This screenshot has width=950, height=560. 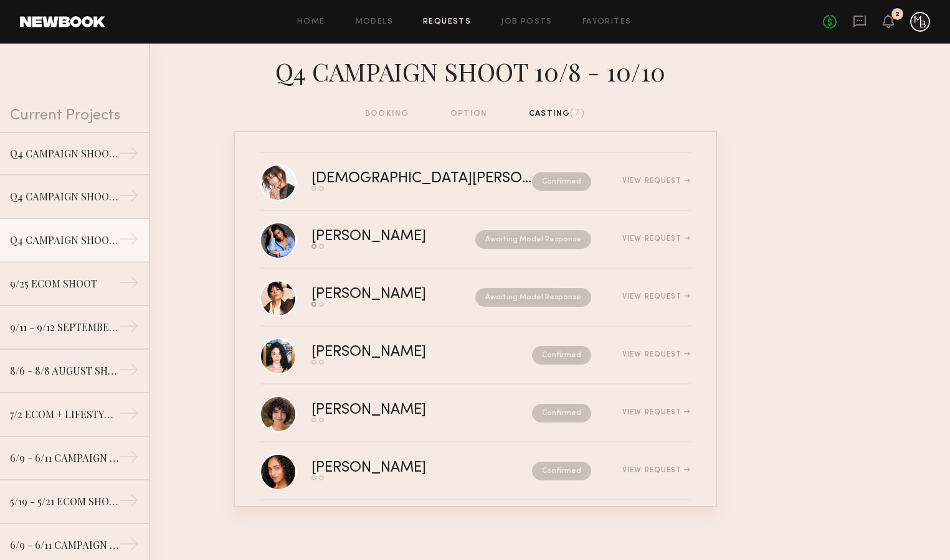 What do you see at coordinates (897, 15) in the screenshot?
I see `div: 2` at bounding box center [897, 15].